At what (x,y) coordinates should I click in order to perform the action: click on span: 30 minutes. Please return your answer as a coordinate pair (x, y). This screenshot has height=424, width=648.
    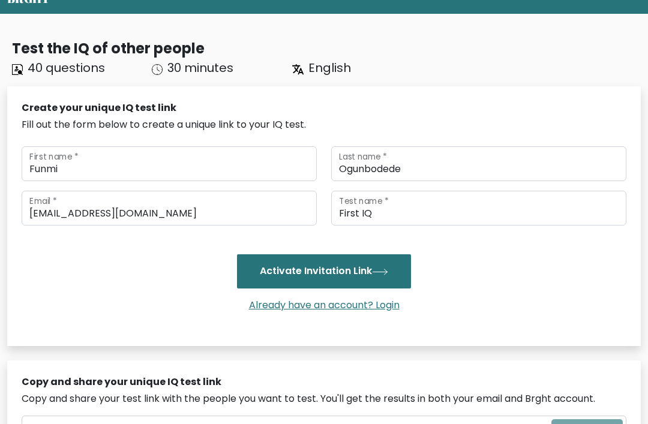
    Looking at the image, I should click on (200, 68).